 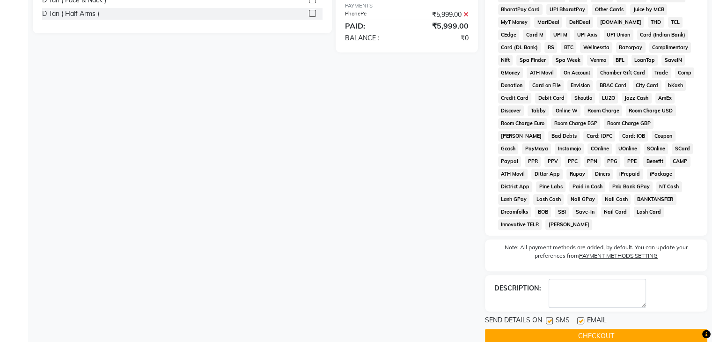 I want to click on span: Dittor App, so click(x=547, y=174).